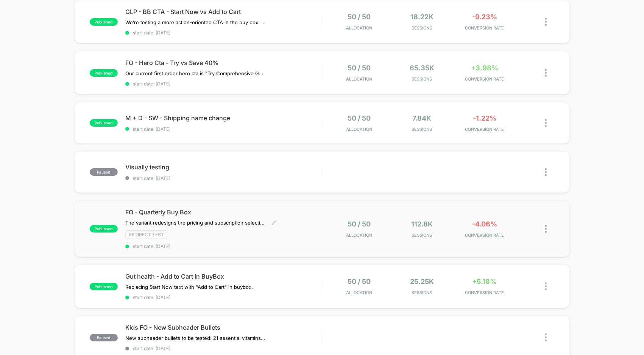 This screenshot has height=355, width=644. What do you see at coordinates (223, 118) in the screenshot?
I see `span: M + D - SW - Shipping name change` at bounding box center [223, 118].